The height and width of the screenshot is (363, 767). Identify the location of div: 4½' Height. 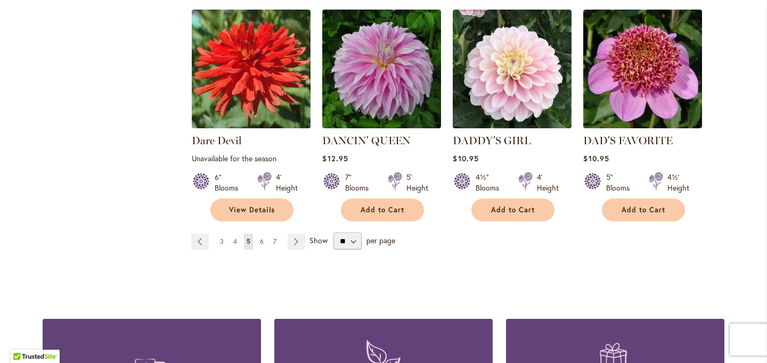
(678, 183).